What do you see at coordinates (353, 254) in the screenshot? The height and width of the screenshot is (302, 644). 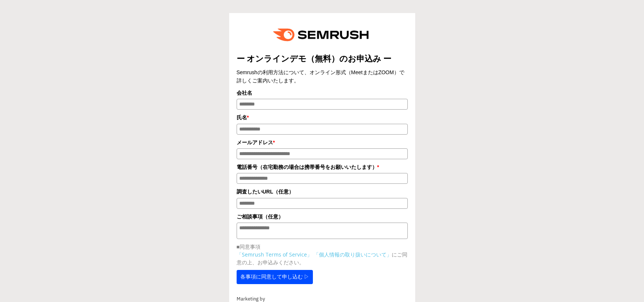 I see `a: 「個人情報の取り扱いについて」` at bounding box center [353, 254].